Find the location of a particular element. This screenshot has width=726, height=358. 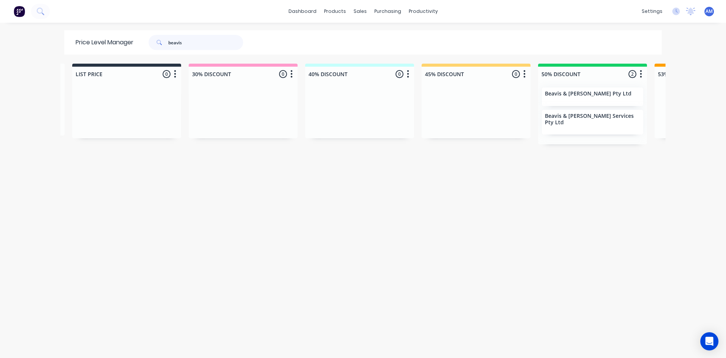

span: AM is located at coordinates (709, 11).